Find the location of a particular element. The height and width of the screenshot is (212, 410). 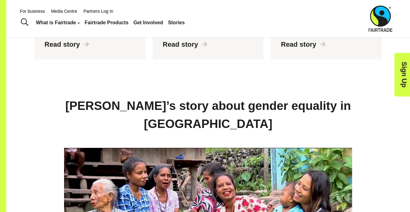

a: For business is located at coordinates (32, 11).